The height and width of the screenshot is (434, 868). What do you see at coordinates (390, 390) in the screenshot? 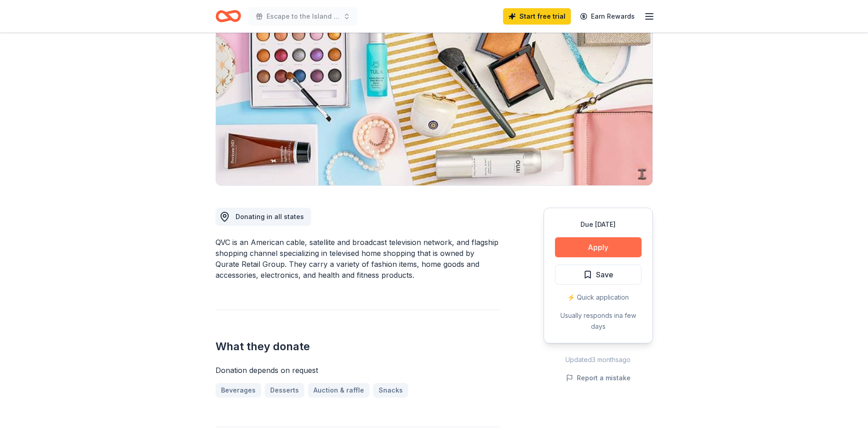
I see `a: Snacks` at bounding box center [390, 390].